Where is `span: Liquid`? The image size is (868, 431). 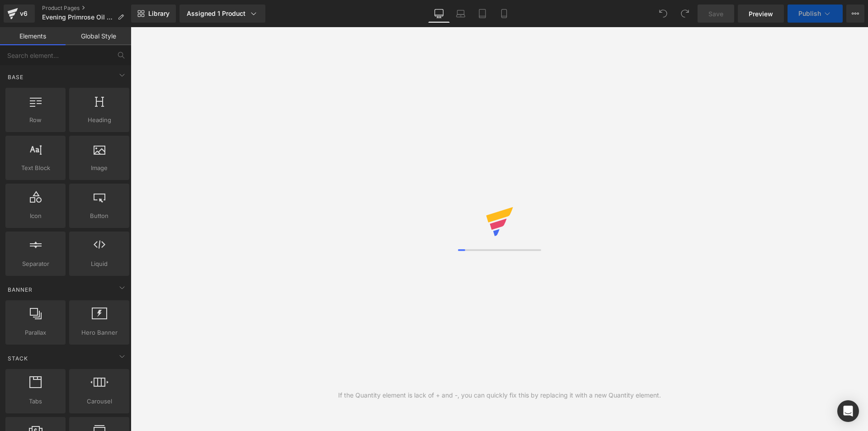
span: Liquid is located at coordinates (99, 264).